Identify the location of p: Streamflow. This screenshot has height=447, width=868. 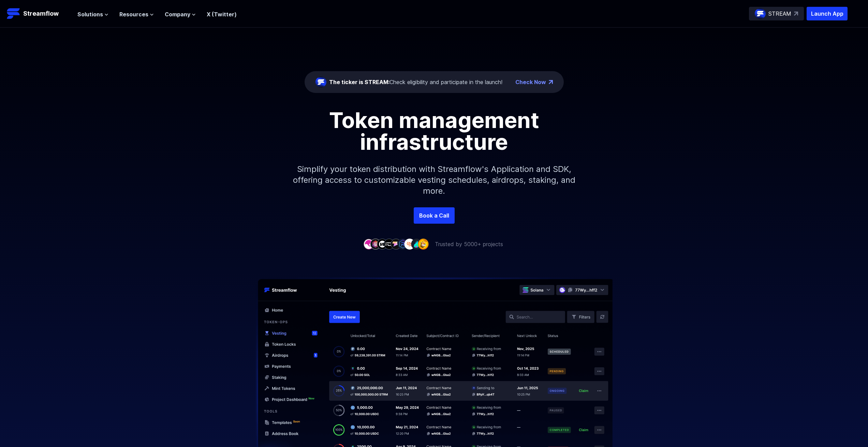
(41, 13).